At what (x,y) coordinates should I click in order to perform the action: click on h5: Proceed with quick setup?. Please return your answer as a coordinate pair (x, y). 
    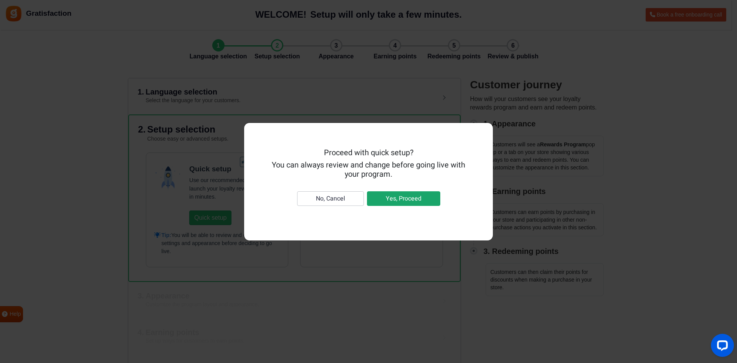
    Looking at the image, I should click on (369, 153).